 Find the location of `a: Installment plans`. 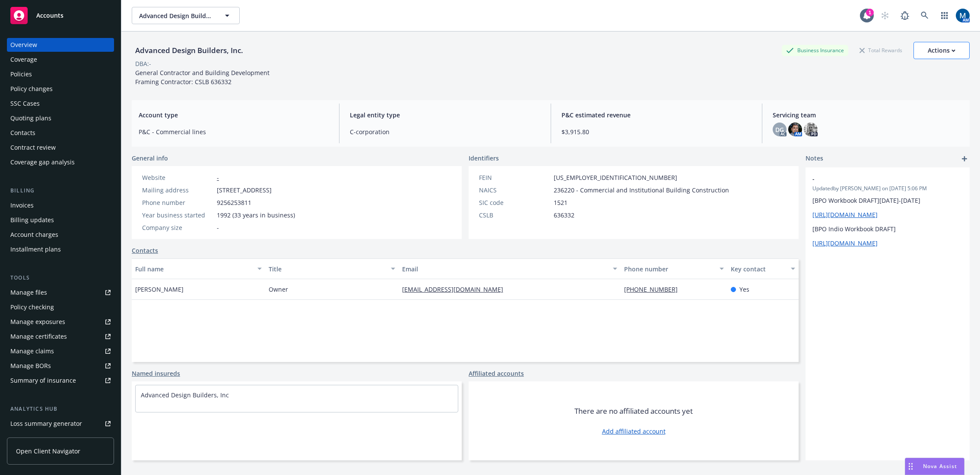

a: Installment plans is located at coordinates (60, 249).